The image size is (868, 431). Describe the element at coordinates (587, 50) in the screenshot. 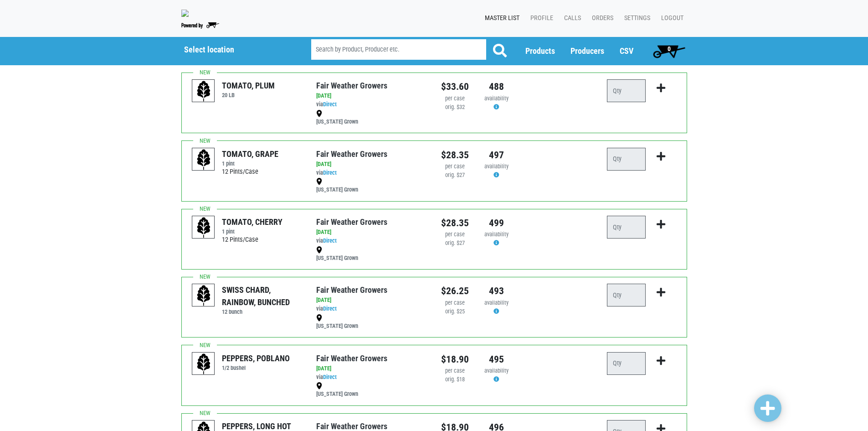

I see `span: Producers` at that location.